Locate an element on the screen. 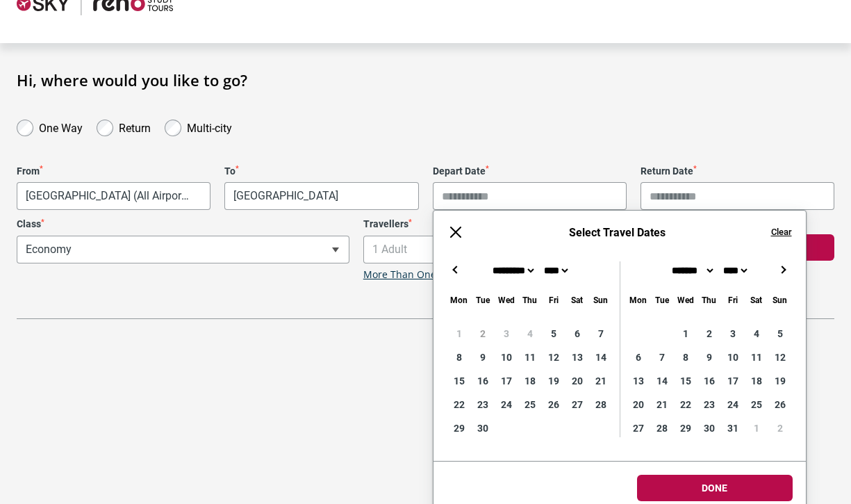 This screenshot has width=851, height=504. span: Ho Chi Minh City, Vietnam is located at coordinates (321, 196).